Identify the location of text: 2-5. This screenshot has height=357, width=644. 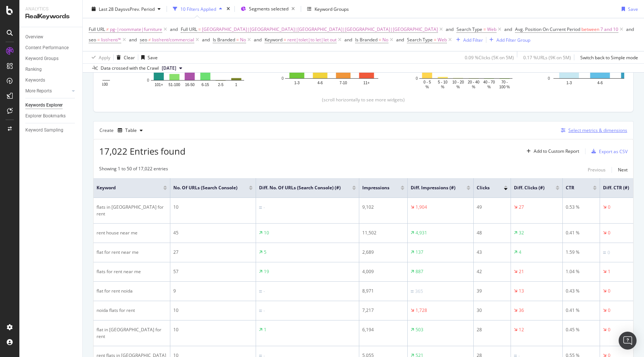
(221, 85).